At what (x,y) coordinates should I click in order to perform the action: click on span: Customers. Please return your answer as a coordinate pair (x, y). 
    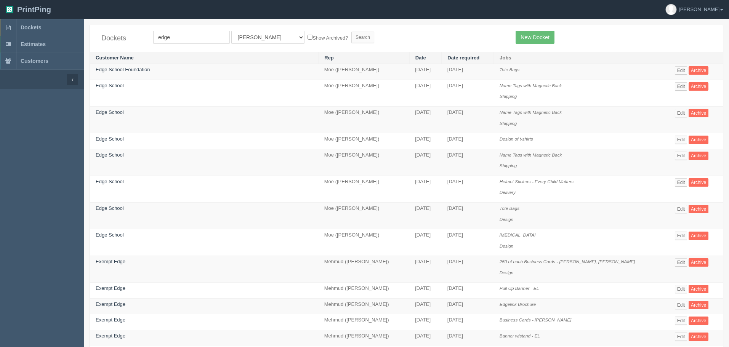
    Looking at the image, I should click on (34, 61).